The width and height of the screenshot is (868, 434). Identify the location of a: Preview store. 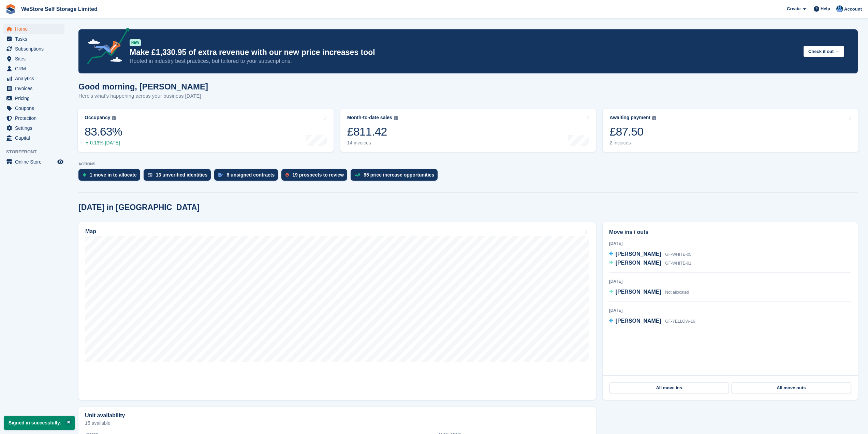
(60, 162).